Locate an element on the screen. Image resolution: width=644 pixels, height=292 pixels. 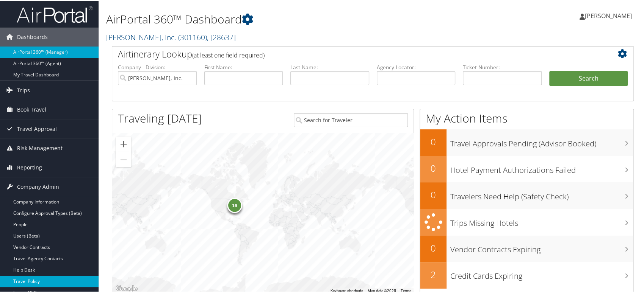
a: 0Hotel Payment Authorizations Failed is located at coordinates (527, 169).